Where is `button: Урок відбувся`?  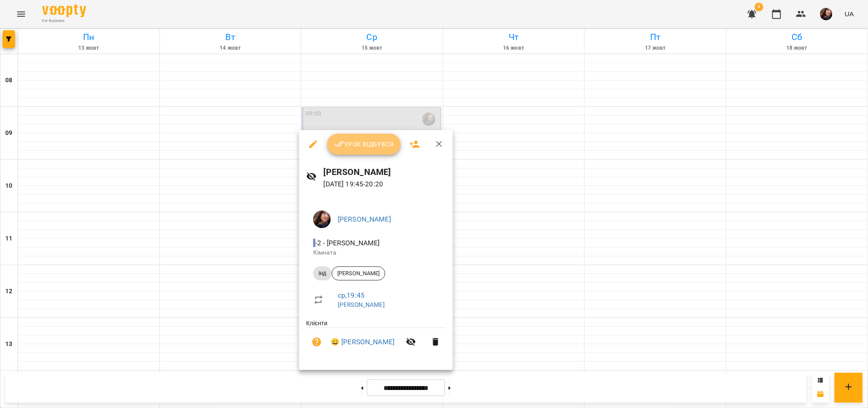
button: Урок відбувся is located at coordinates (364, 144).